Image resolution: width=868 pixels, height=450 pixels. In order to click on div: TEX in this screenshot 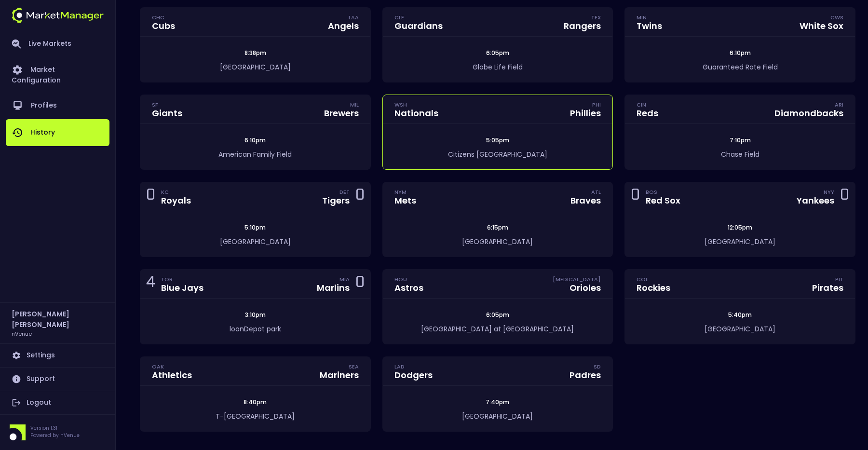, I will do `click(596, 17)`.